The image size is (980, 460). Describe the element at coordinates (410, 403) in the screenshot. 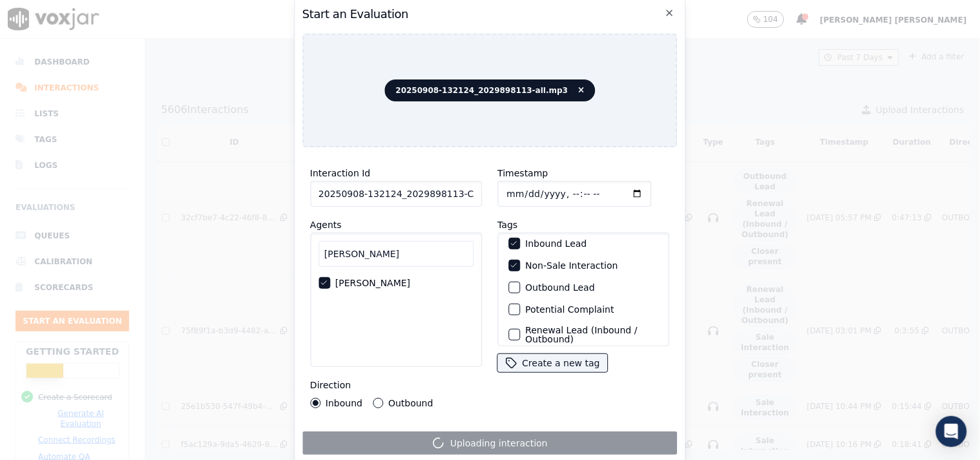

I see `label: Outbound` at that location.